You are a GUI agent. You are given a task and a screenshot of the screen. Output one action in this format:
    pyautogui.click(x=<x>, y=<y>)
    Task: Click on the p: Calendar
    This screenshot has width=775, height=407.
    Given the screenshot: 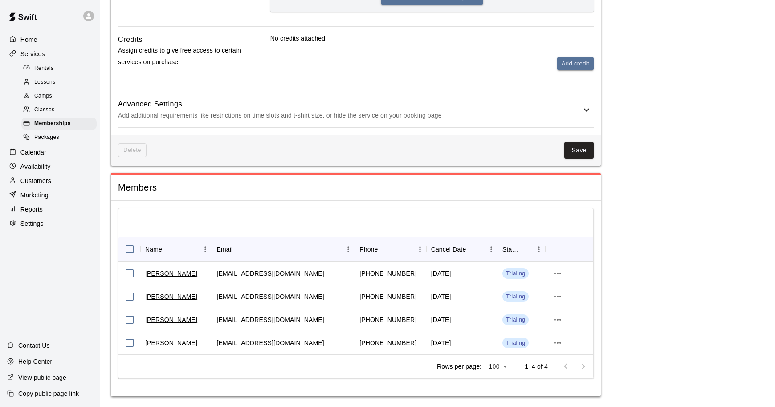 What is the action you would take?
    pyautogui.click(x=33, y=152)
    